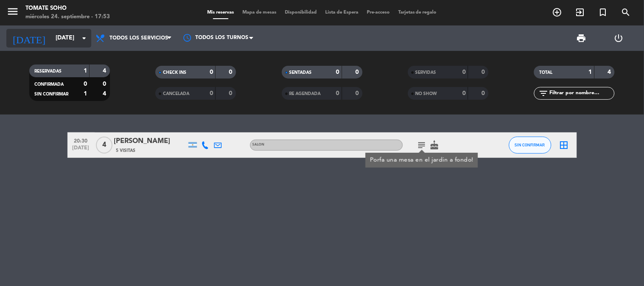 This screenshot has height=286, width=644. Describe the element at coordinates (68, 17) in the screenshot. I see `div: miércoles 24. septiembre - 17:53` at that location.